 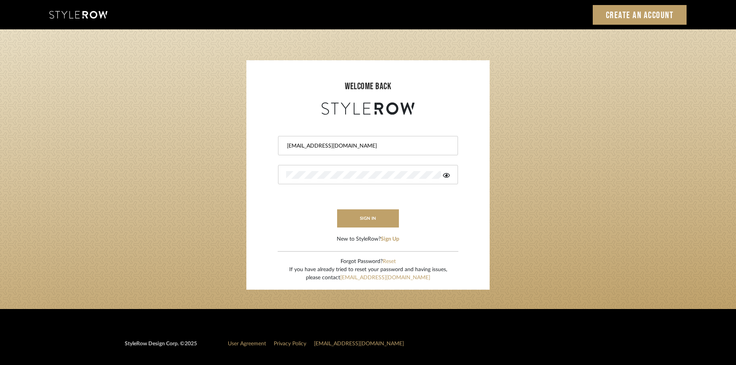 I want to click on div: If you have already tried to reset your password and having issues, please contact, so click(x=368, y=274).